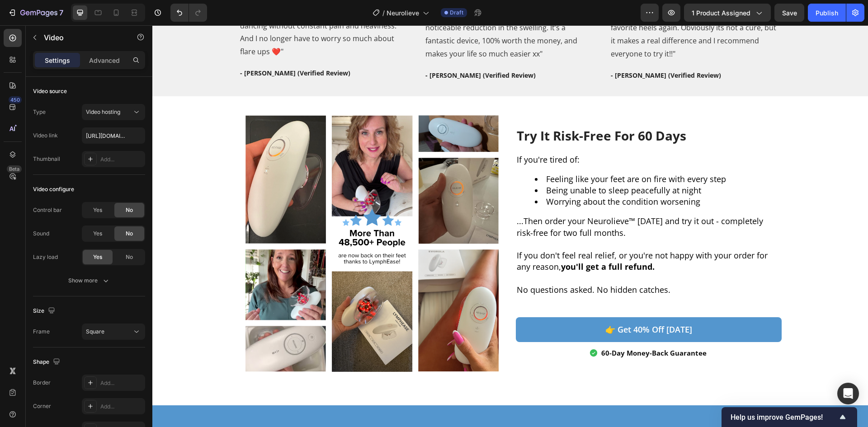 The height and width of the screenshot is (427, 868). Describe the element at coordinates (827, 13) in the screenshot. I see `div: Publish` at that location.